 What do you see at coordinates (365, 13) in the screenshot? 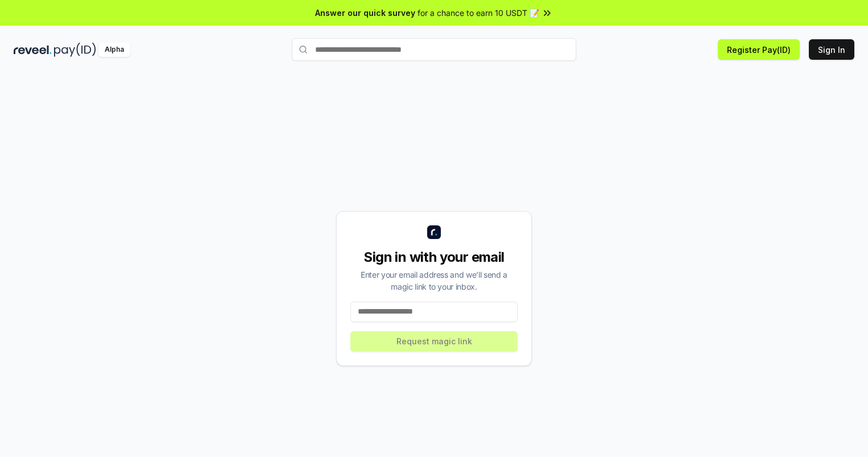
I see `span: Answer our quick survey` at bounding box center [365, 13].